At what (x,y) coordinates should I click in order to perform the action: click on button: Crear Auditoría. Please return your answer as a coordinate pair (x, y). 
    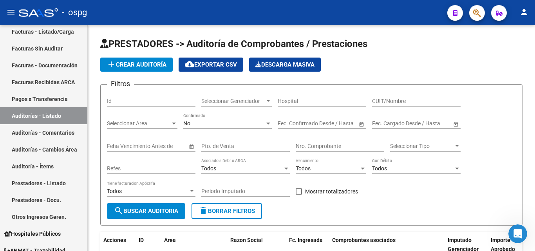
    Looking at the image, I should click on (136, 65).